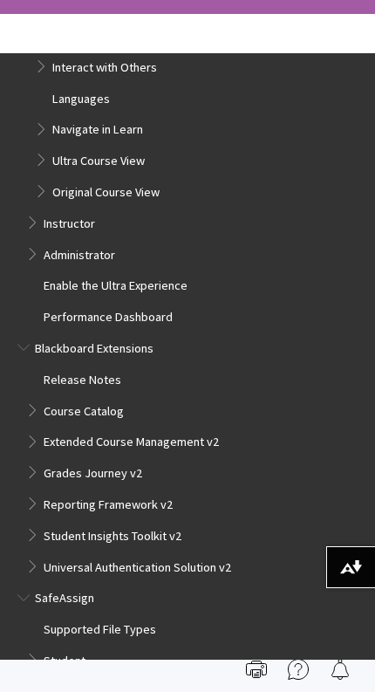 The image size is (375, 692). Describe the element at coordinates (257, 670) in the screenshot. I see `img: Print` at that location.